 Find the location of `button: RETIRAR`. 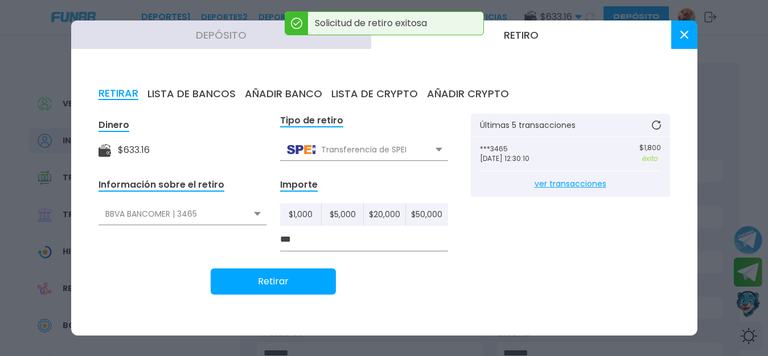

button: RETIRAR is located at coordinates (118, 94).